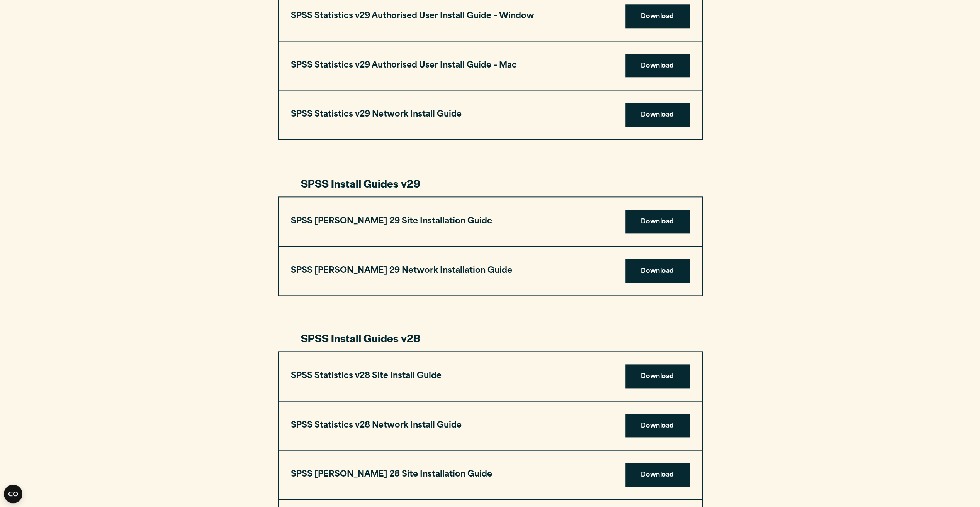 This screenshot has height=507, width=980. What do you see at coordinates (376, 114) in the screenshot?
I see `h3: SPSS Statistics v29 Network Install Guide` at bounding box center [376, 114].